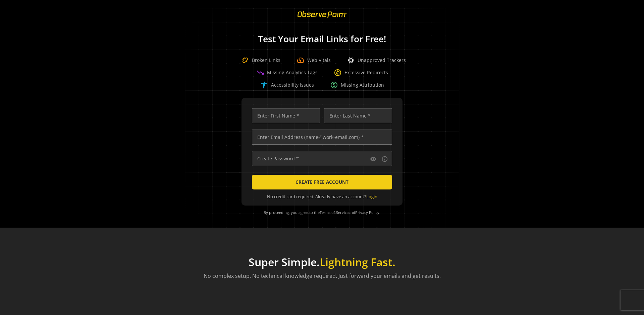 The width and height of the screenshot is (644, 315). Describe the element at coordinates (376, 60) in the screenshot. I see `div: Unapproved Trackers` at that location.